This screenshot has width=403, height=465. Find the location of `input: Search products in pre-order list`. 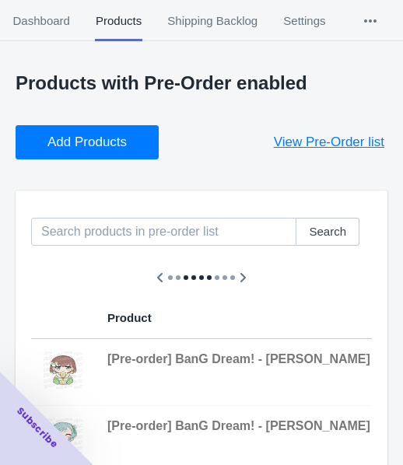

input: Search products in pre-order list is located at coordinates (163, 232).